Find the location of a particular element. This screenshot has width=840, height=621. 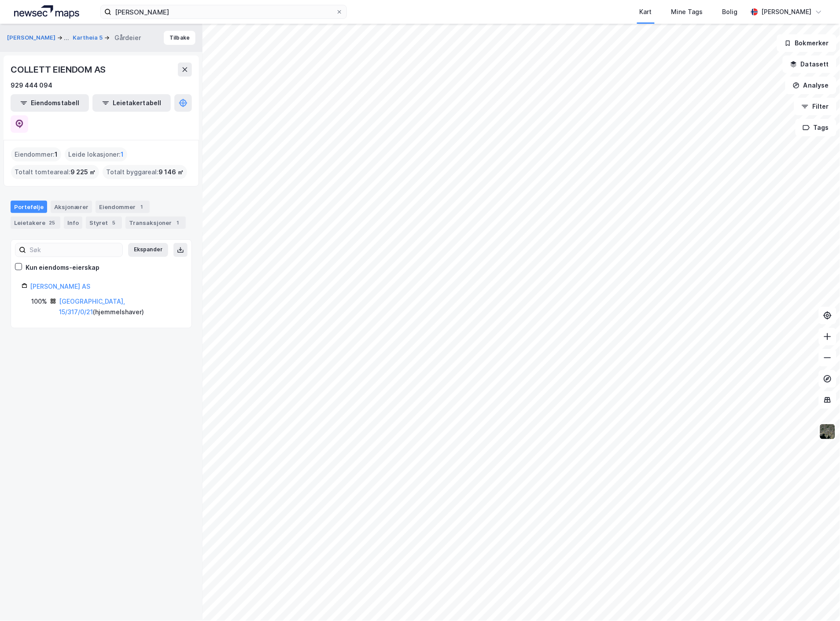

div: 929 444 094 is located at coordinates (31, 85).